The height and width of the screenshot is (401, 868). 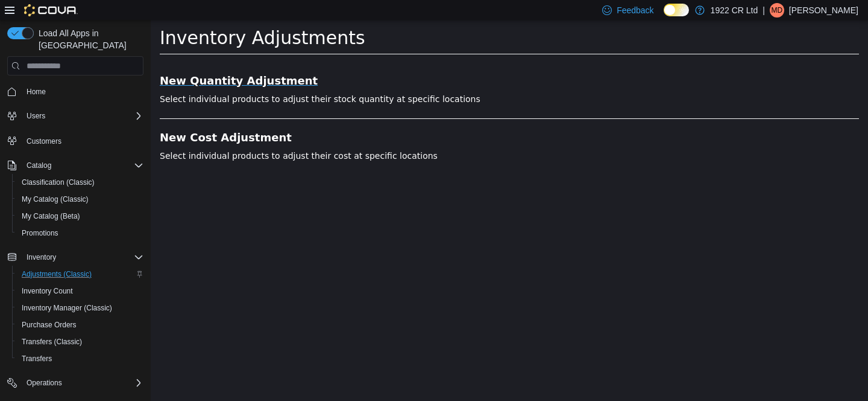 I want to click on span: Inventory Adjustments, so click(x=112, y=17).